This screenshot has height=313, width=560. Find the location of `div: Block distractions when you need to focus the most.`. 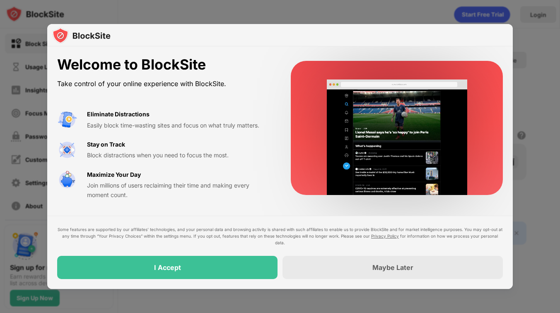

div: Block distractions when you need to focus the most. is located at coordinates (179, 155).